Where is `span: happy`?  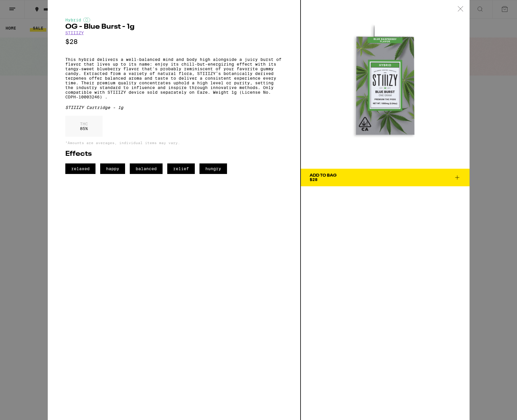 span: happy is located at coordinates (113, 169).